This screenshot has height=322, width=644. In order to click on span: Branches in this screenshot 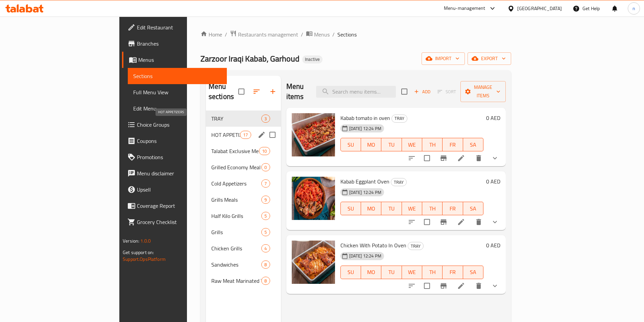, I will do `click(179, 44)`.